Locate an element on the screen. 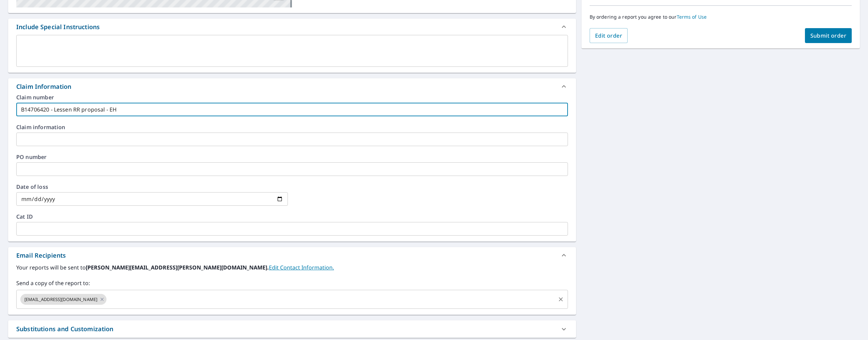 This screenshot has height=340, width=868. label: Cat ID is located at coordinates (292, 217).